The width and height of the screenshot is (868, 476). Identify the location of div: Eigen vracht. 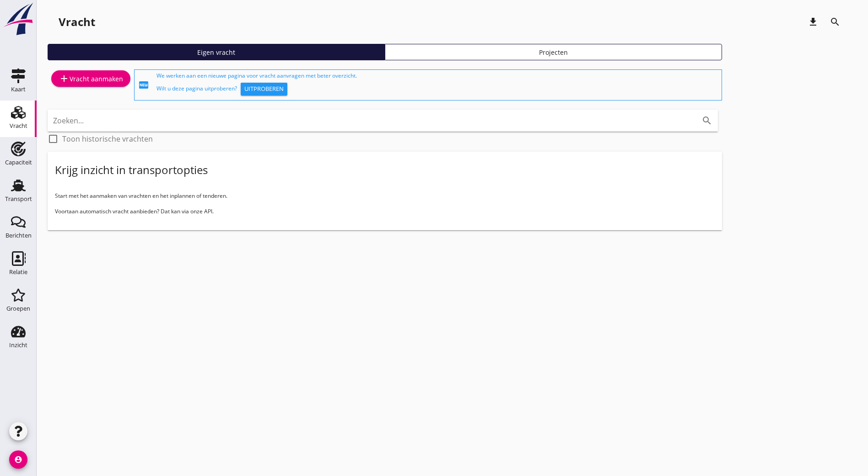
(216, 52).